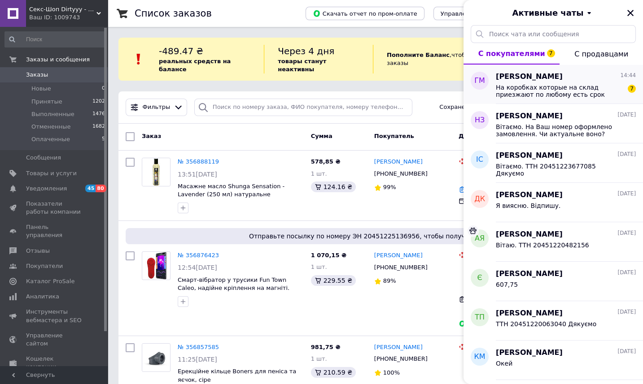 This screenshot has height=384, width=643. Describe the element at coordinates (630, 13) in the screenshot. I see `button: Закрыть` at that location.